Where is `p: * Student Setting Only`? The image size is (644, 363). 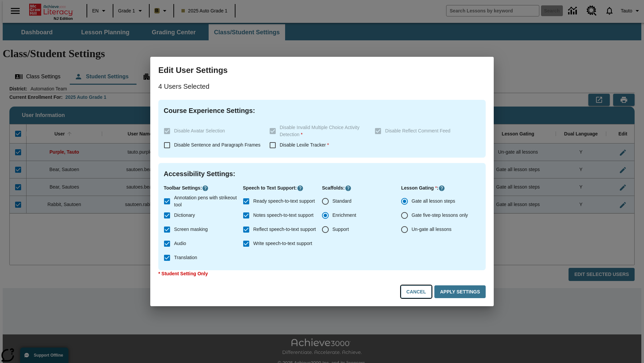
p: * Student Setting Only is located at coordinates (322, 273).